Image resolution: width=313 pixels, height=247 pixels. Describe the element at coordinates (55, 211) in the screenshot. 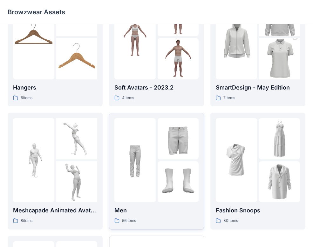

I see `p: Meshcapade Animated Avatars` at that location.